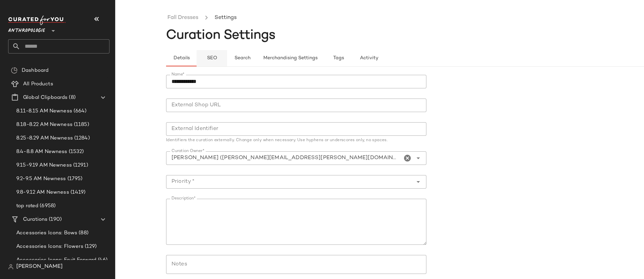 Image resolution: width=644 pixels, height=279 pixels. I want to click on i: Clear Curation Owner*, so click(408, 158).